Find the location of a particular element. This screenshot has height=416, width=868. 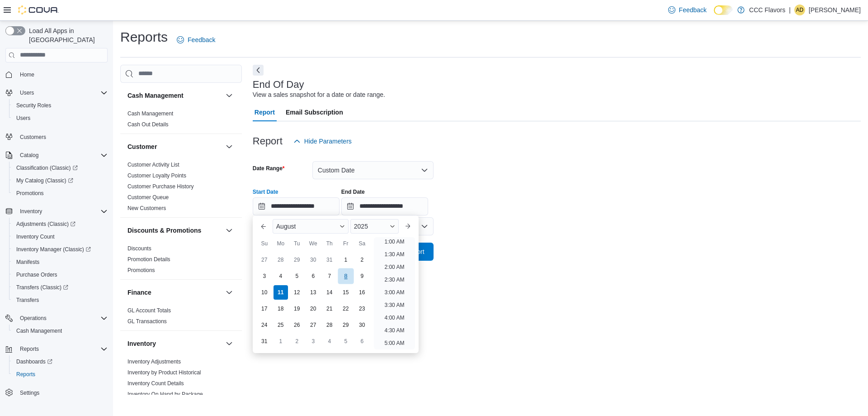

div: day-15 is located at coordinates (346, 292).